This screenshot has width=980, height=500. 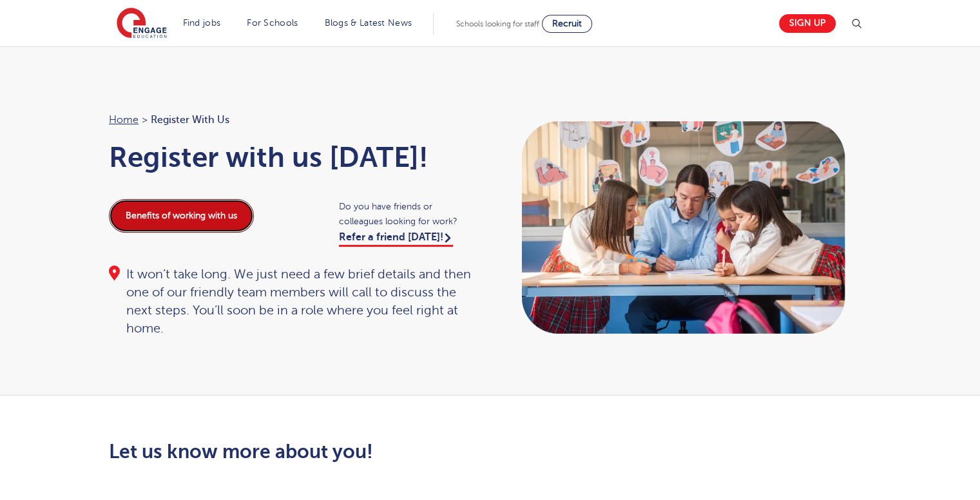 I want to click on a: Sign up, so click(x=807, y=23).